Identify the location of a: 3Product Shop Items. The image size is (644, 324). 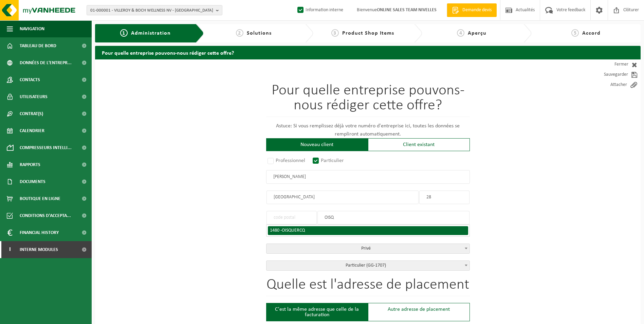
(363, 33).